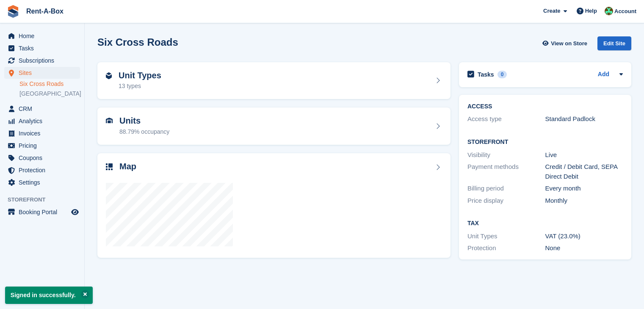 The image size is (644, 309). Describe the element at coordinates (506, 201) in the screenshot. I see `div: Price display` at that location.